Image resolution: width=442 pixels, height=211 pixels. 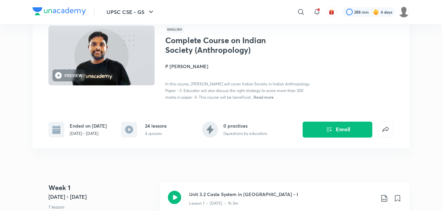 I want to click on h4: Week 1, so click(x=102, y=188).